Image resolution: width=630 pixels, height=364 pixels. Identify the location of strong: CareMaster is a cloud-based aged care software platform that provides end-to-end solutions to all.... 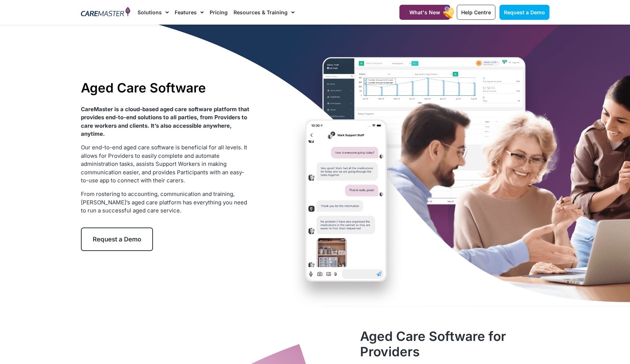
(165, 122).